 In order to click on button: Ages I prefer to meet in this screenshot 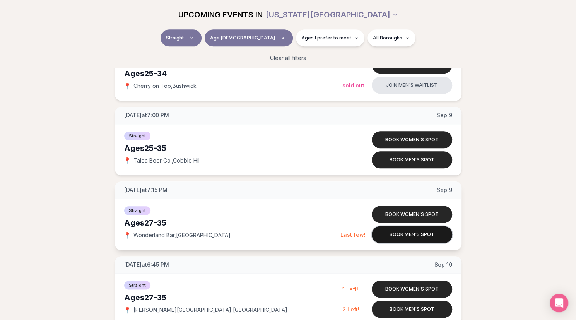, I will do `click(330, 38)`.